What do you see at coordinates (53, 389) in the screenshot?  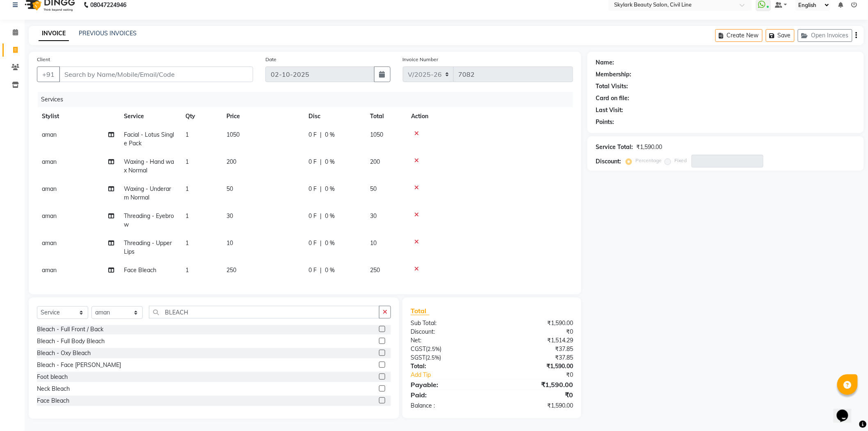 I see `div: Neck Bleach` at bounding box center [53, 389].